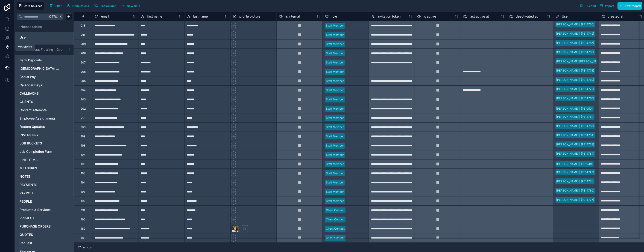 The width and height of the screenshot is (644, 252). I want to click on a: New record, so click(629, 6).